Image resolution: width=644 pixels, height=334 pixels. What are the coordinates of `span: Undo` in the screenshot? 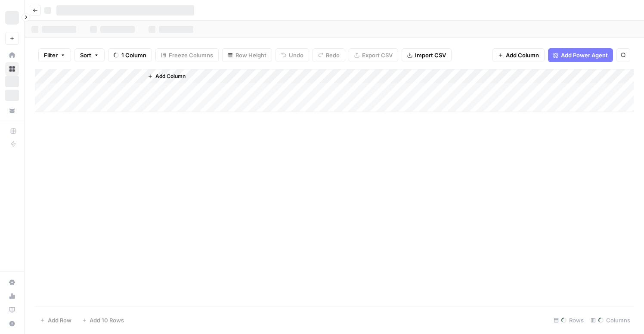 It's located at (296, 55).